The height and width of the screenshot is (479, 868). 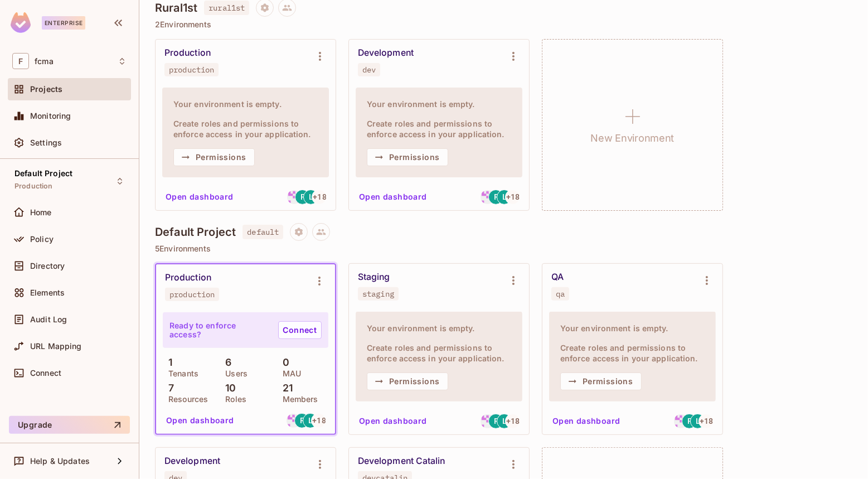 What do you see at coordinates (233, 399) in the screenshot?
I see `p: Roles` at bounding box center [233, 399].